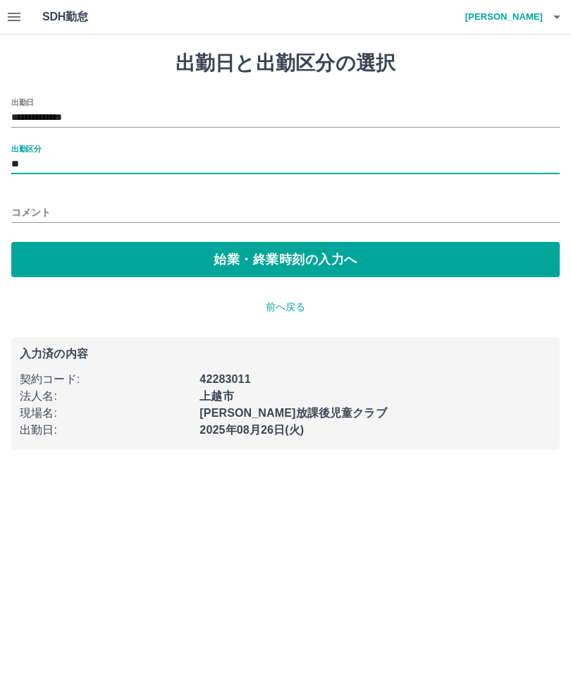 This screenshot has width=571, height=689. Describe the element at coordinates (105, 413) in the screenshot. I see `p: 現場名 :` at that location.